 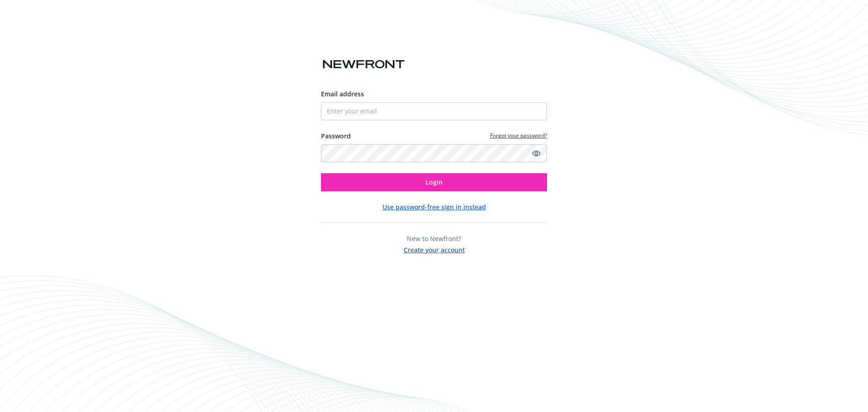 I want to click on span: New to Newfront?, so click(x=434, y=238).